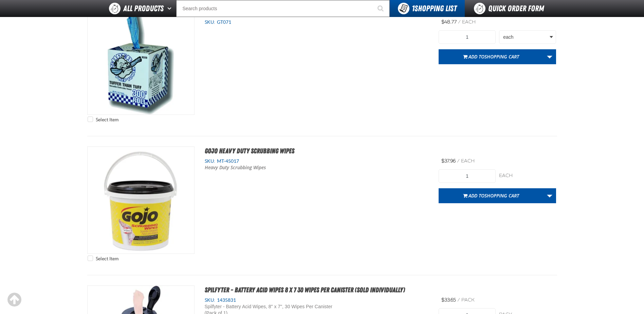 The image size is (644, 314). I want to click on a: GOJO Heavy Duty Scrubbing Wipes, so click(249, 151).